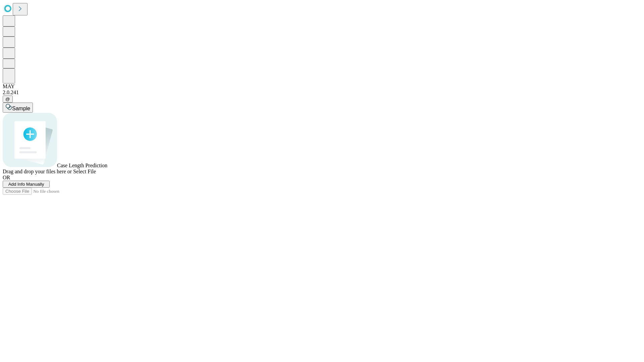 The height and width of the screenshot is (362, 644). Describe the element at coordinates (322, 93) in the screenshot. I see `div: 2.0.241` at that location.